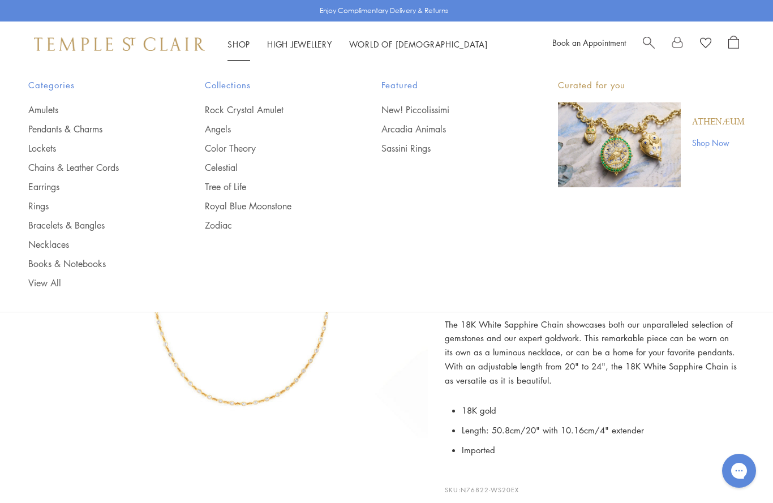 The image size is (773, 503). What do you see at coordinates (94, 245) in the screenshot?
I see `a: Necklaces` at bounding box center [94, 245].